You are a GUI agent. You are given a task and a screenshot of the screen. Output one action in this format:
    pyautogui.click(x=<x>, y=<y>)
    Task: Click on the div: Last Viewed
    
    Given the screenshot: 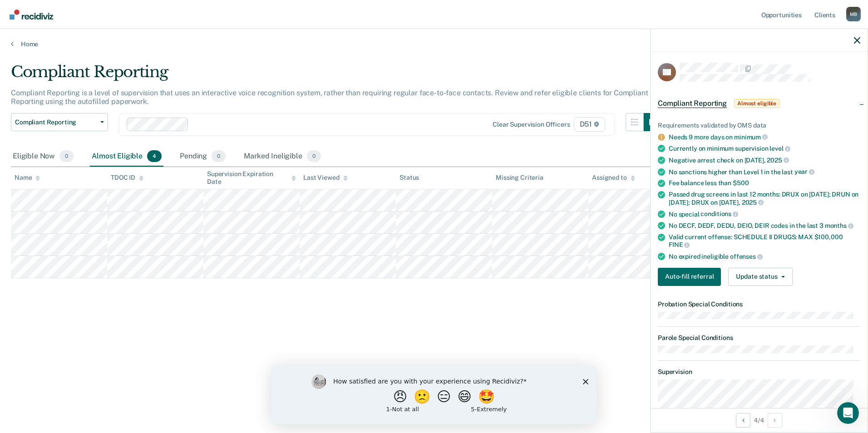 What is the action you would take?
    pyautogui.click(x=325, y=177)
    